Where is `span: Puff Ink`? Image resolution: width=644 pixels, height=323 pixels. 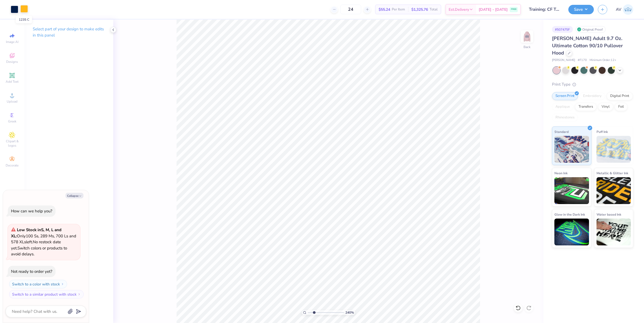 span: Puff Ink is located at coordinates (602, 131).